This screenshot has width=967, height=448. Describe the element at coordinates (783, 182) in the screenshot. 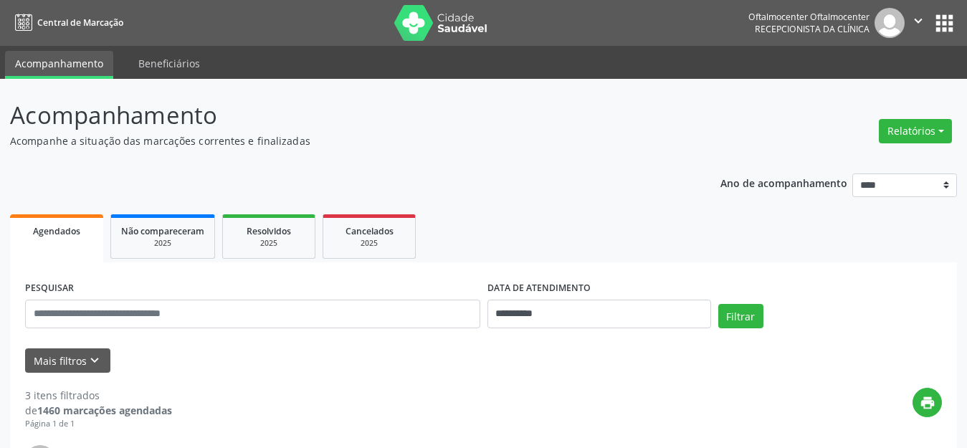

I see `p: Ano de acompanhamento` at that location.